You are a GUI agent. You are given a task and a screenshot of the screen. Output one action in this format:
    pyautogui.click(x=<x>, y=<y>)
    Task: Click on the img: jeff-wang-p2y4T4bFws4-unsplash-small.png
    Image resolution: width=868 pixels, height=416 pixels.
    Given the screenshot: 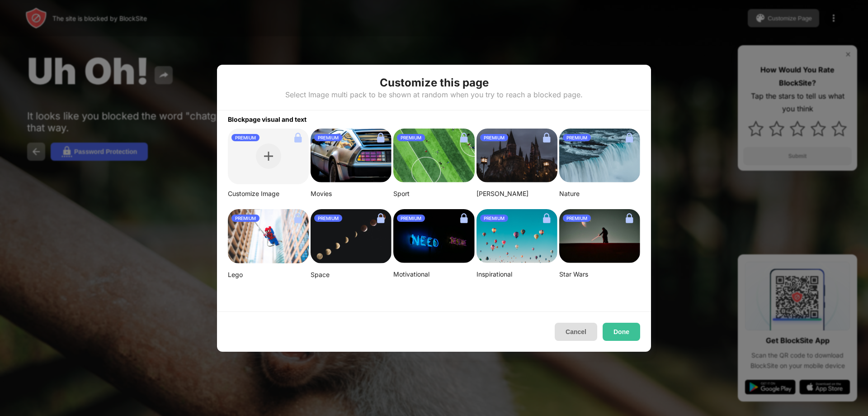 What is the action you would take?
    pyautogui.click(x=434, y=156)
    